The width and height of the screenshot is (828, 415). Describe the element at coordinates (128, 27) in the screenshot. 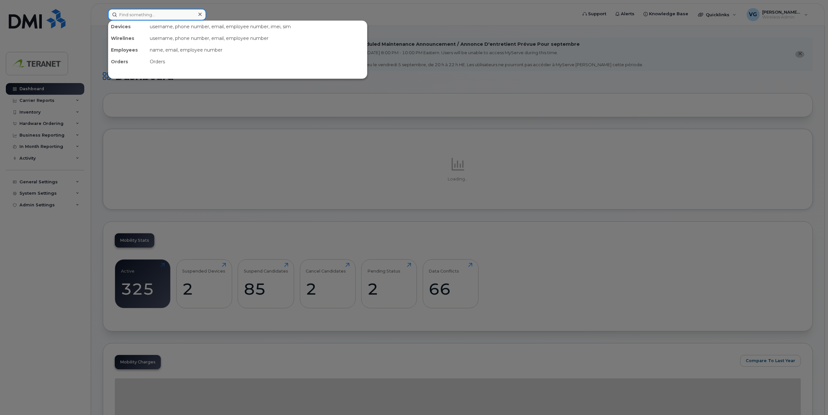

I see `div: Devices` at that location.